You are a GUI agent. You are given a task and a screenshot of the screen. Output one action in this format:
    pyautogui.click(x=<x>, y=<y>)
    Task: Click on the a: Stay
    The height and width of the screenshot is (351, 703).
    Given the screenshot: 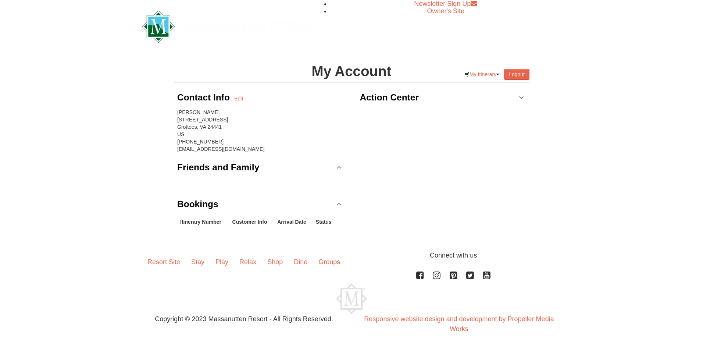 What is the action you would take?
    pyautogui.click(x=198, y=262)
    